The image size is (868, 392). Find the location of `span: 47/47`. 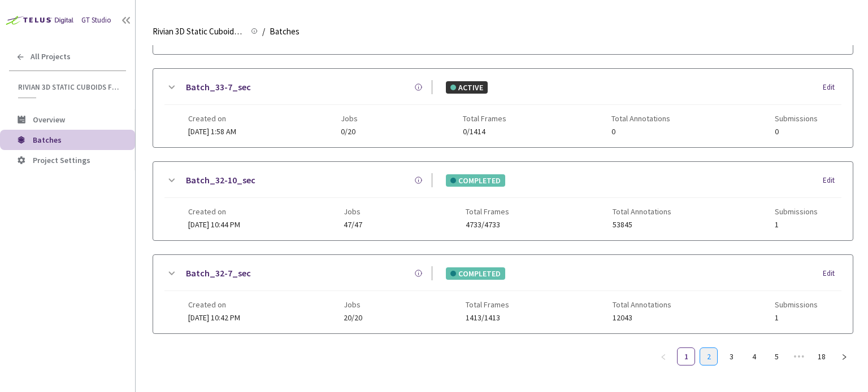

span: 47/47 is located at coordinates (353, 225).